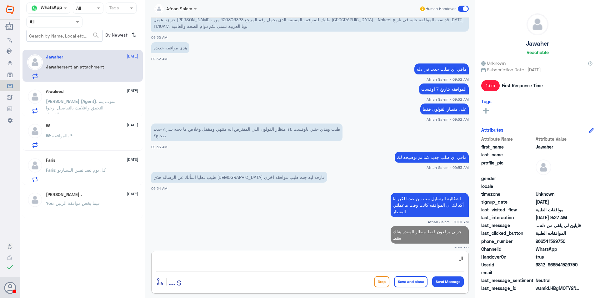 This screenshot has height=298, width=600. Describe the element at coordinates (558, 241) in the screenshot. I see `span: 966541529750` at that location.